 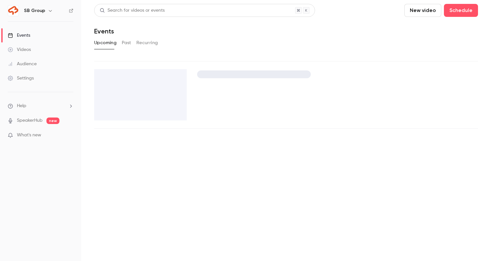 What do you see at coordinates (132, 10) in the screenshot?
I see `div: Search for videos or events` at bounding box center [132, 10].